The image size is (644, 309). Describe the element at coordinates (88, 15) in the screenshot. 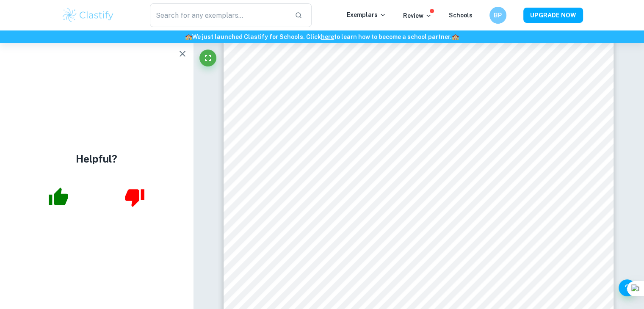

I see `img: Clastify logo` at that location.